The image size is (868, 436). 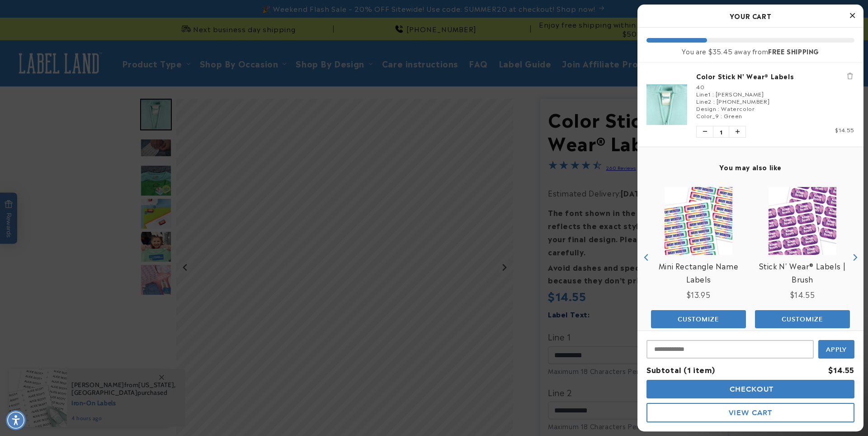 I want to click on button: Close Cart, so click(x=852, y=16).